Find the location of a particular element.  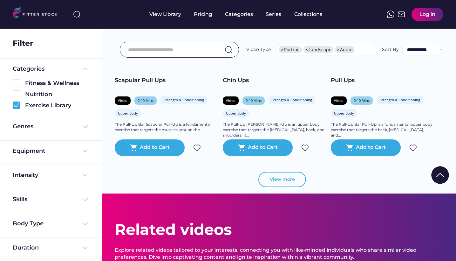

div: Equipment is located at coordinates (29, 151).